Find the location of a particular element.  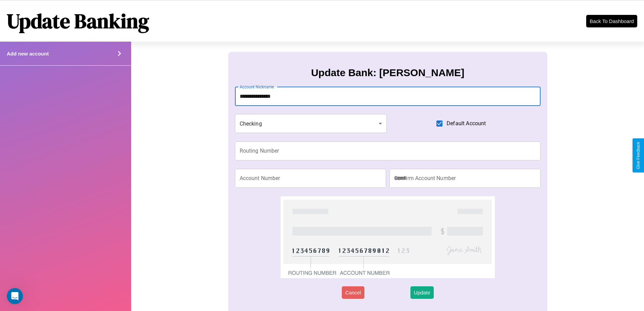

span: Default Account is located at coordinates (466, 124).